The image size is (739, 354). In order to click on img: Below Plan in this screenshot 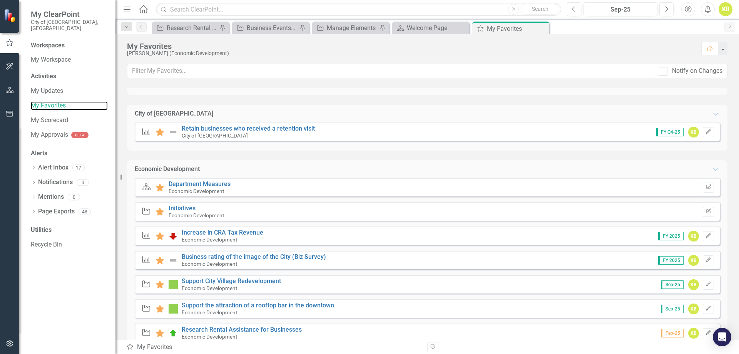, I will do `click(173, 236)`.